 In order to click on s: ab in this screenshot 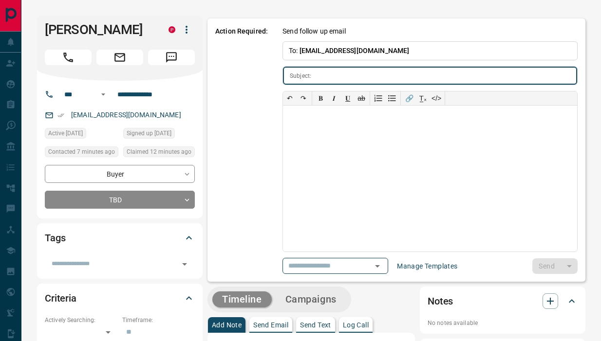, I will do `click(361, 98)`.